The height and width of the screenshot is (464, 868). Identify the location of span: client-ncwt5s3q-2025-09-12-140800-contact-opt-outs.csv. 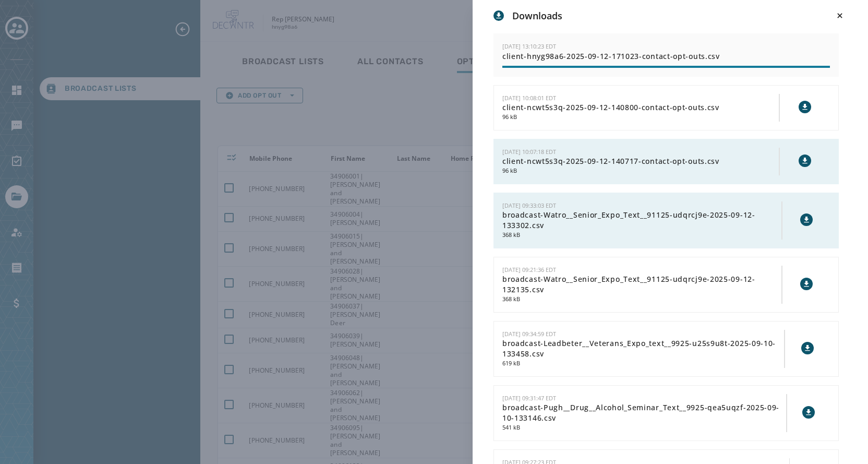
(641, 108).